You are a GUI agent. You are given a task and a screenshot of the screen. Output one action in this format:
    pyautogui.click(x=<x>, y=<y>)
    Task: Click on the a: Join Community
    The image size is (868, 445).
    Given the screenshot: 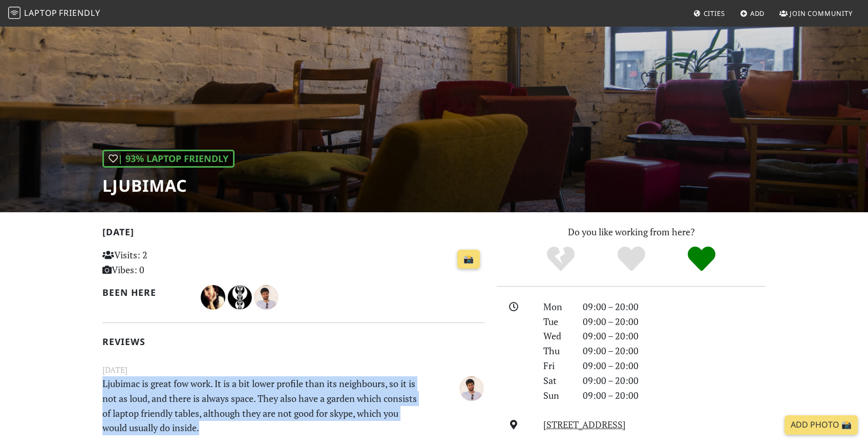 What is the action you would take?
    pyautogui.click(x=816, y=13)
    